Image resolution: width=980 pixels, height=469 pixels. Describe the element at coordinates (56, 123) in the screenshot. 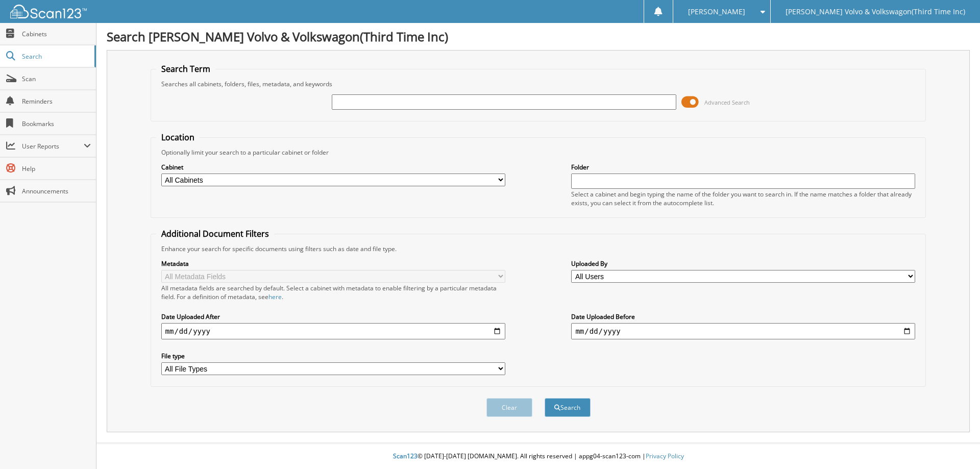

I see `span: Bookmarks` at that location.